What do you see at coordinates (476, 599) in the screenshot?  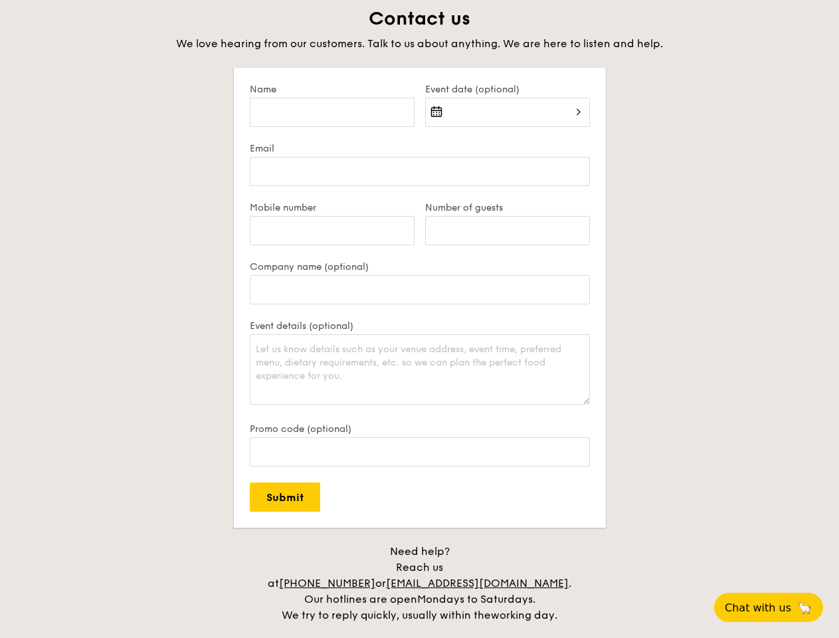 I see `span: Mondays to Saturdays.` at bounding box center [476, 599].